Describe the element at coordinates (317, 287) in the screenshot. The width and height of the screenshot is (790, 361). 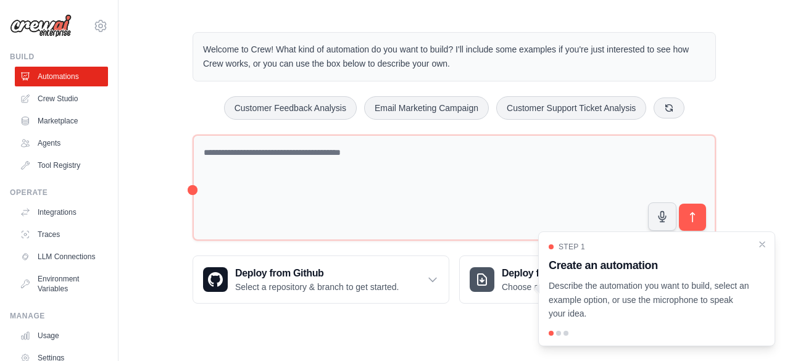
I see `p: Select a repository & branch to get started.` at that location.